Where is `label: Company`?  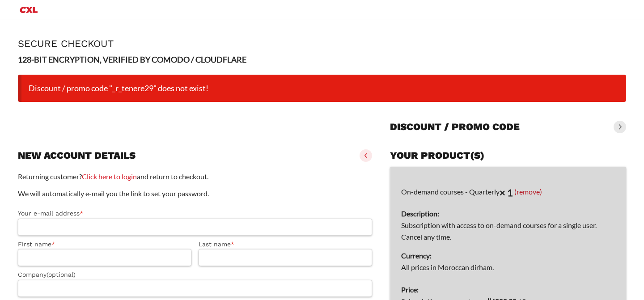
label: Company is located at coordinates (195, 275).